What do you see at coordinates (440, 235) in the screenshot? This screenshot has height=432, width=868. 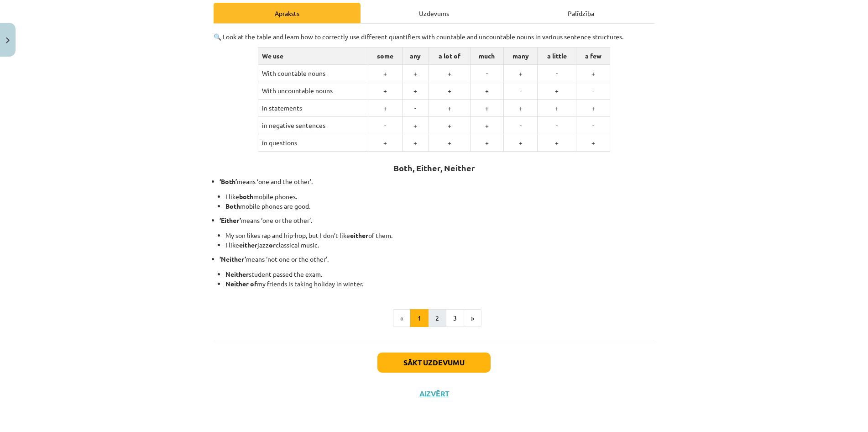 I see `li: My son likes rap and hip-hop, but I don’t like of them.` at bounding box center [440, 235].